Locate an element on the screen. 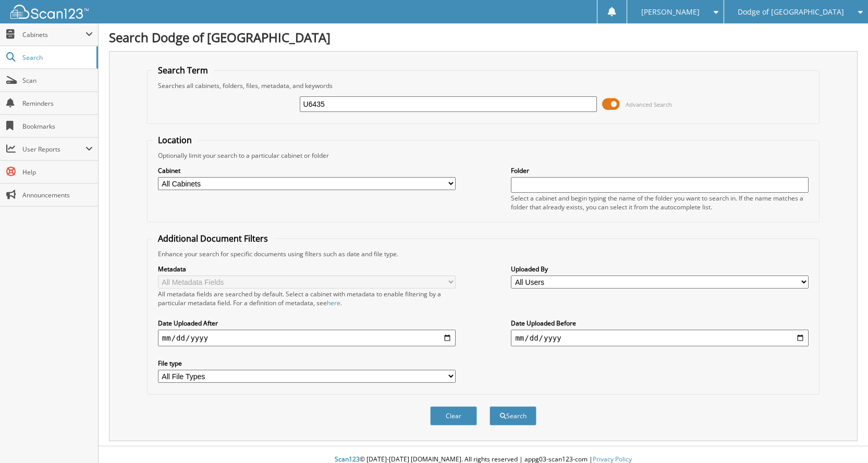  span: Bookmarks is located at coordinates (57, 126).